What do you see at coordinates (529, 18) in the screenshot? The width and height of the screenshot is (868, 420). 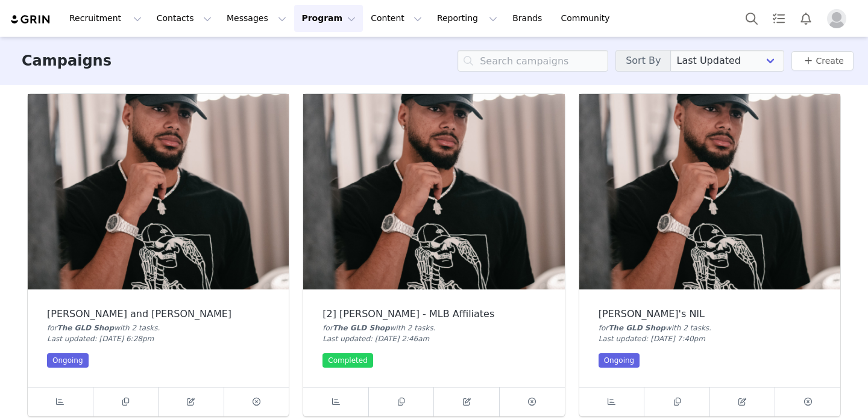 I see `a: Brands` at bounding box center [529, 18].